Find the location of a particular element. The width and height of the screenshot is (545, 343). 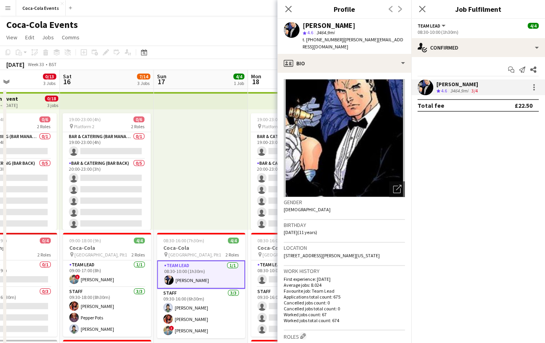

div: Open photos pop-in is located at coordinates (397, 189).